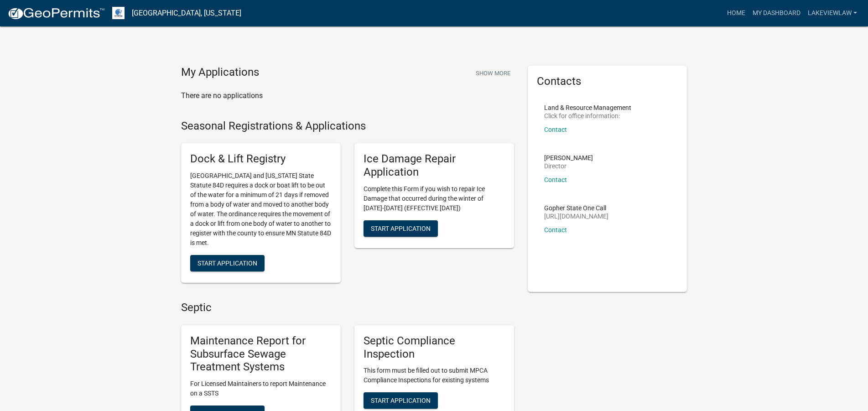  I want to click on button: Show More, so click(493, 73).